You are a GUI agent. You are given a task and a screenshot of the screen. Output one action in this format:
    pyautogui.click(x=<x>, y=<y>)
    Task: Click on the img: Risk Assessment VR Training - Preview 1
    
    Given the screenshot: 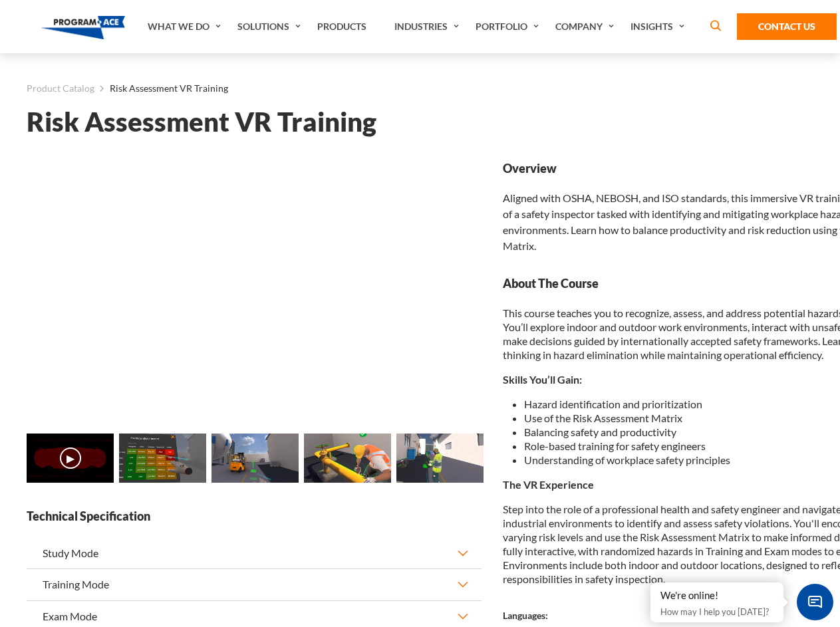 What is the action you would take?
    pyautogui.click(x=162, y=458)
    